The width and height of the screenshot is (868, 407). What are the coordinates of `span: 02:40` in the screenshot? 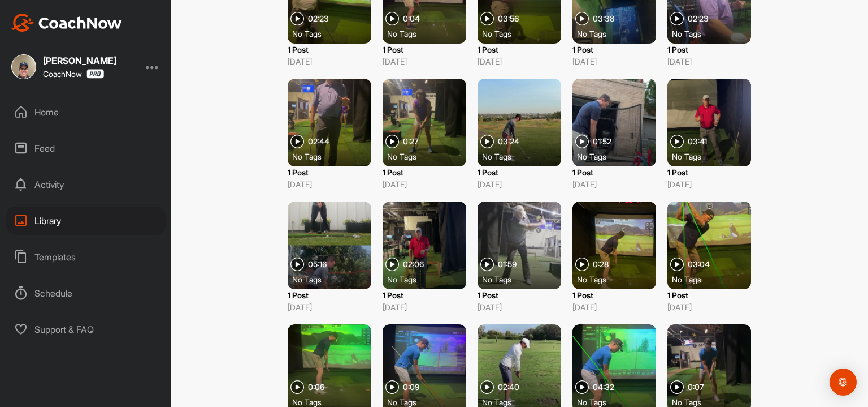 It's located at (509, 387).